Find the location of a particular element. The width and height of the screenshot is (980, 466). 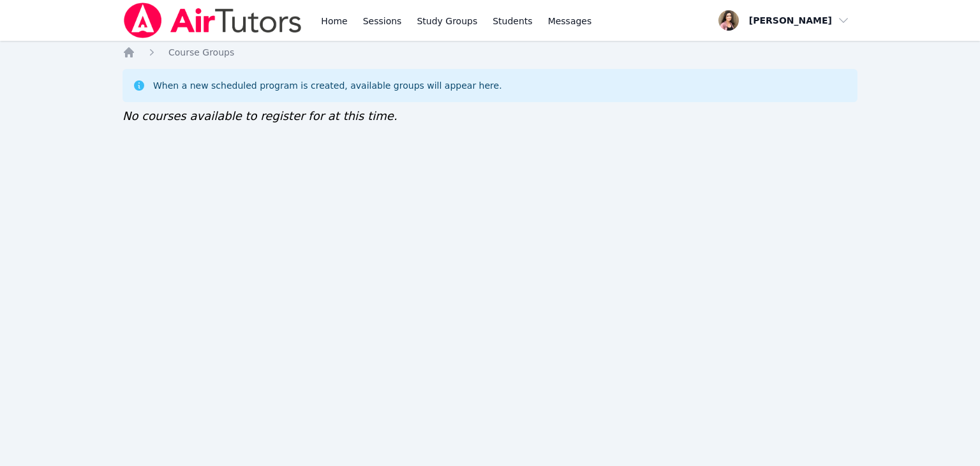

nav: Breadcrumb is located at coordinates (490, 52).